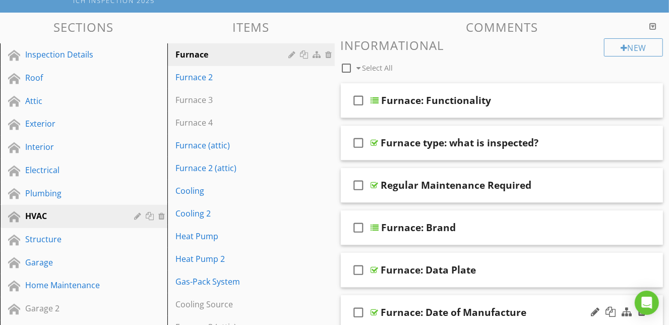 The width and height of the screenshot is (669, 325). Describe the element at coordinates (72, 239) in the screenshot. I see `div: Structure` at that location.